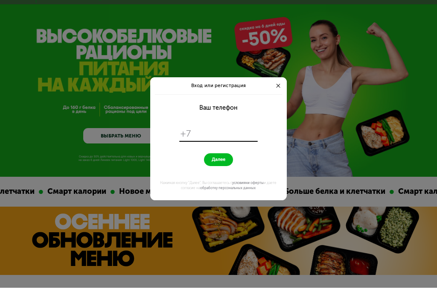 This screenshot has width=437, height=298. I want to click on span: +7, so click(186, 144).